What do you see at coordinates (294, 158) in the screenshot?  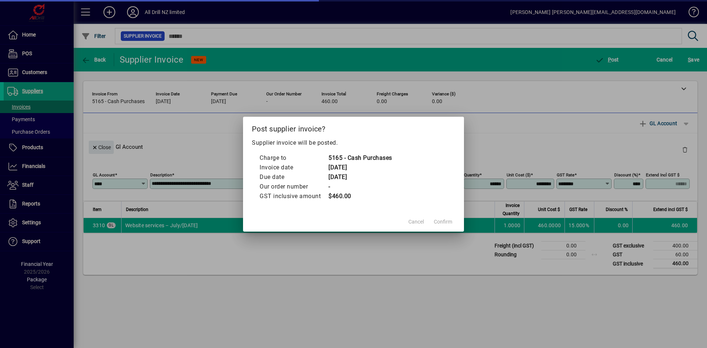 I see `td: Charge to` at bounding box center [294, 158].